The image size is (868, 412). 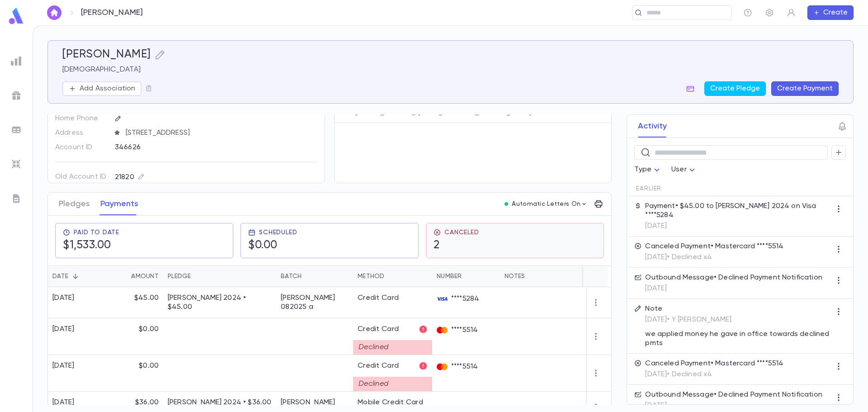 What do you see at coordinates (735, 89) in the screenshot?
I see `button: Create Pledge` at bounding box center [735, 89].